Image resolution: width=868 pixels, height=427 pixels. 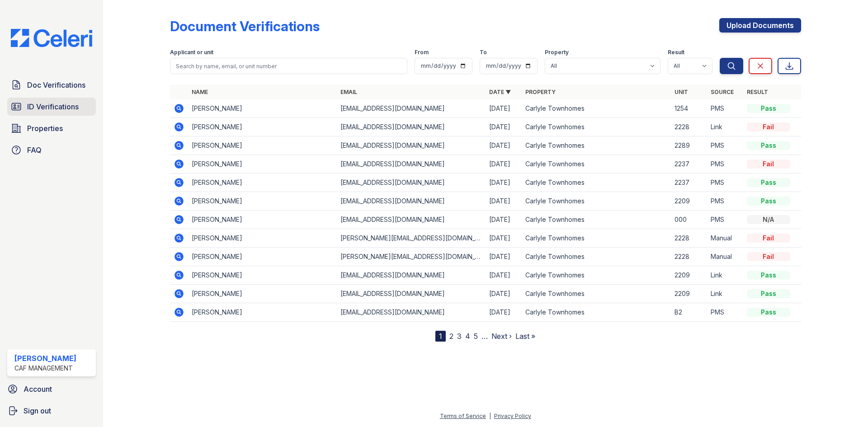 I want to click on label: From, so click(x=421, y=52).